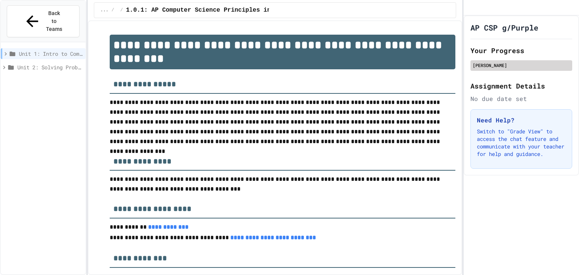  What do you see at coordinates (43, 21) in the screenshot?
I see `button: Back to Teams` at bounding box center [43, 21].